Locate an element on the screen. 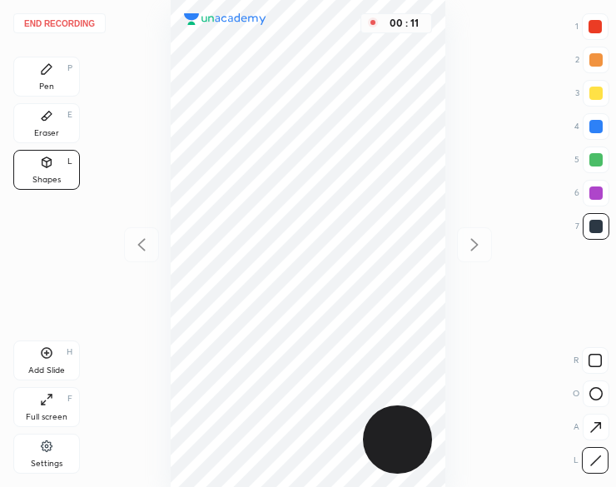  div: Eraser is located at coordinates (47, 133).